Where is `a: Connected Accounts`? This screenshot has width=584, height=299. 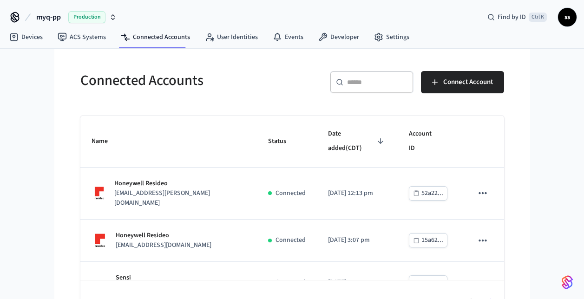 a: Connected Accounts is located at coordinates (155, 37).